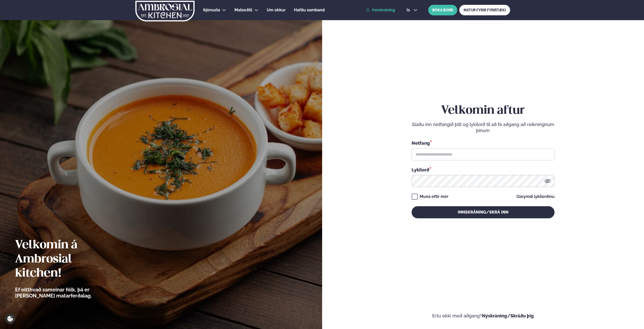 Image resolution: width=644 pixels, height=329 pixels. I want to click on a: Gleymdi lykilorðinu, so click(536, 197).